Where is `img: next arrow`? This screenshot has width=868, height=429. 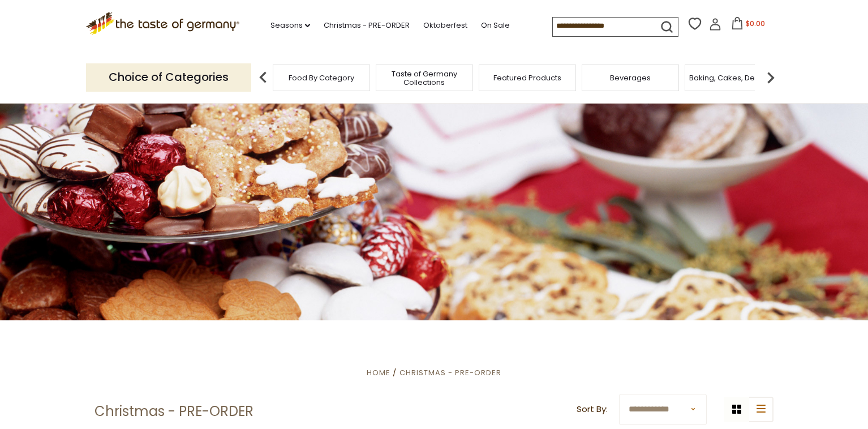 img: next arrow is located at coordinates (771, 77).